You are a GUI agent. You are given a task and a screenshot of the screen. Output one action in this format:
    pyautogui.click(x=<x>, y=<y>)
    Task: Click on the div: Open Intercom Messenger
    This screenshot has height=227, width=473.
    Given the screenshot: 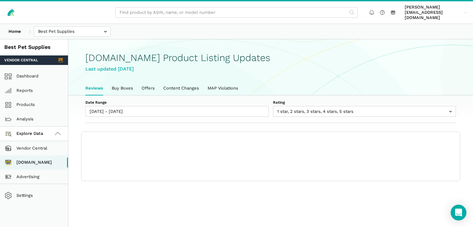 What is the action you would take?
    pyautogui.click(x=458, y=213)
    